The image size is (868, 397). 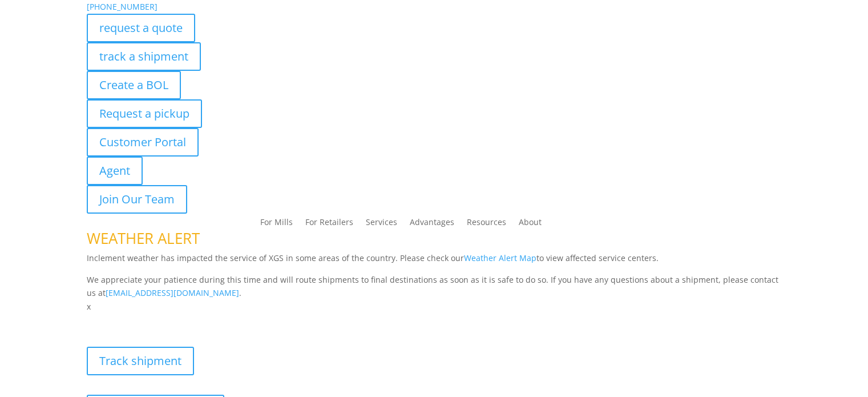 What do you see at coordinates (214, 320) in the screenshot?
I see `b: Visibility, transparency, and control for your entire supply chain.` at bounding box center [214, 320].